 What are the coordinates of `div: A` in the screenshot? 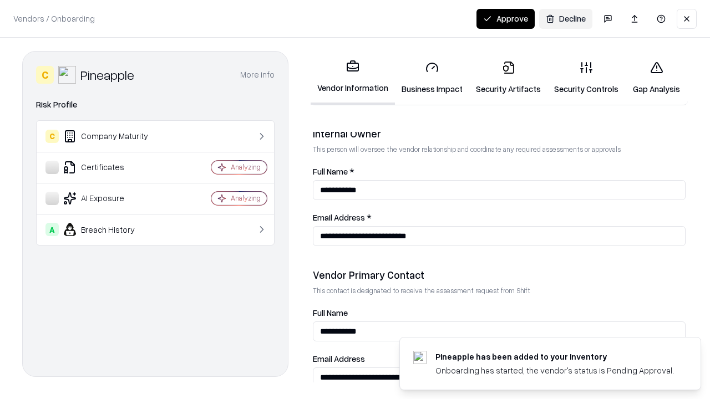 It's located at (52, 229).